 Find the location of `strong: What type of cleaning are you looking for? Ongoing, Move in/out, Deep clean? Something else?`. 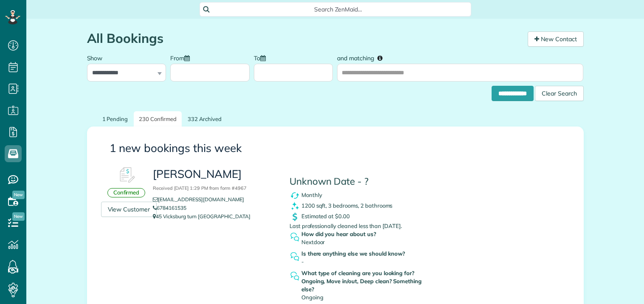

strong: What type of cleaning are you looking for? Ongoing, Move in/out, Deep clean? Something else? is located at coordinates (365, 281).